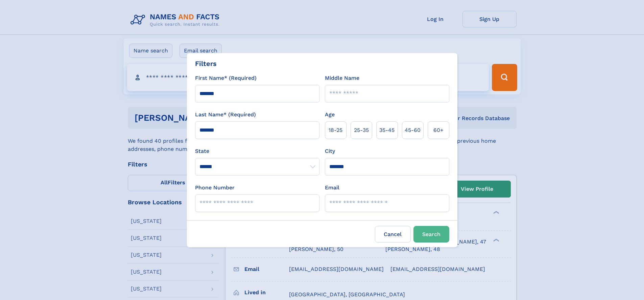 Image resolution: width=644 pixels, height=300 pixels. Describe the element at coordinates (342, 78) in the screenshot. I see `label: Middle Name` at that location.